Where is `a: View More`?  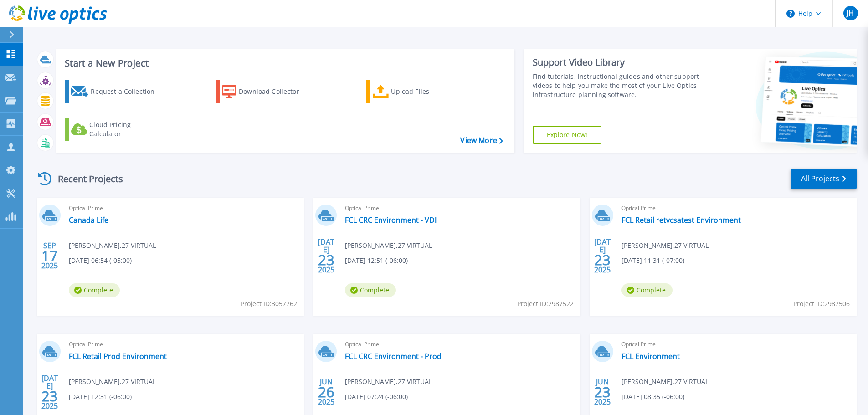 a: View More is located at coordinates (481, 140).